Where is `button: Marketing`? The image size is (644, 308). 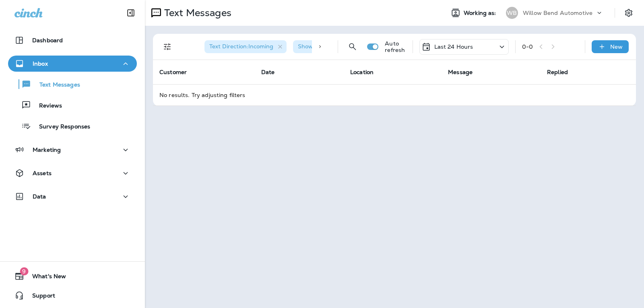 button: Marketing is located at coordinates (73, 150).